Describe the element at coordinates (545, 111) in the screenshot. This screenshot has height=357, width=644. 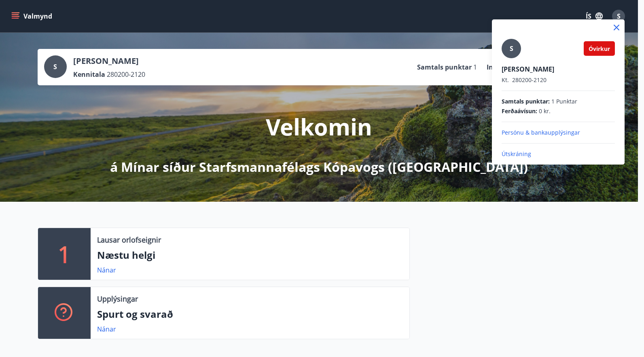
I see `span: 0 kr.` at that location.